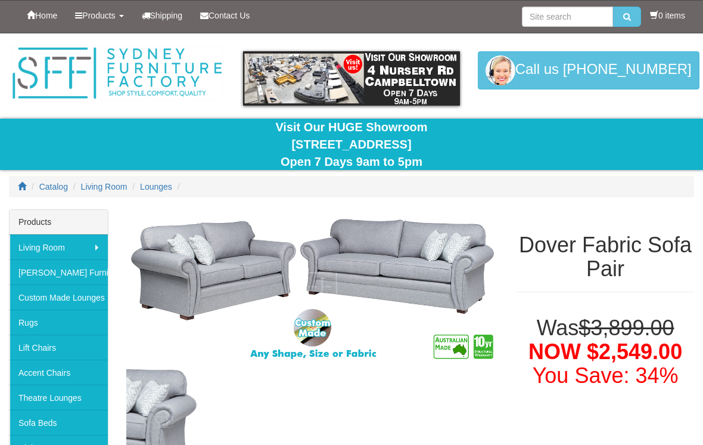 This screenshot has height=445, width=703. Describe the element at coordinates (667, 15) in the screenshot. I see `li: 0 items` at that location.